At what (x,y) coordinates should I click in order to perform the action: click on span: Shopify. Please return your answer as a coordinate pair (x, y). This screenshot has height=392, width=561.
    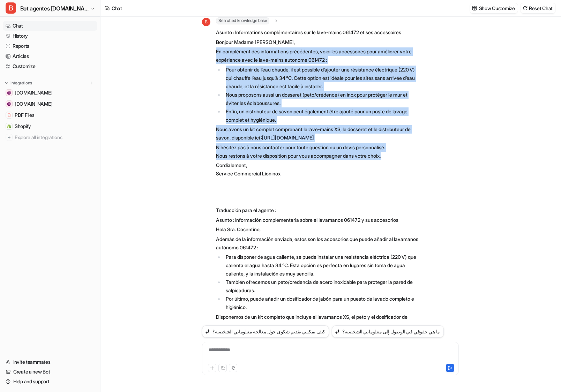
    Looking at the image, I should click on (23, 126).